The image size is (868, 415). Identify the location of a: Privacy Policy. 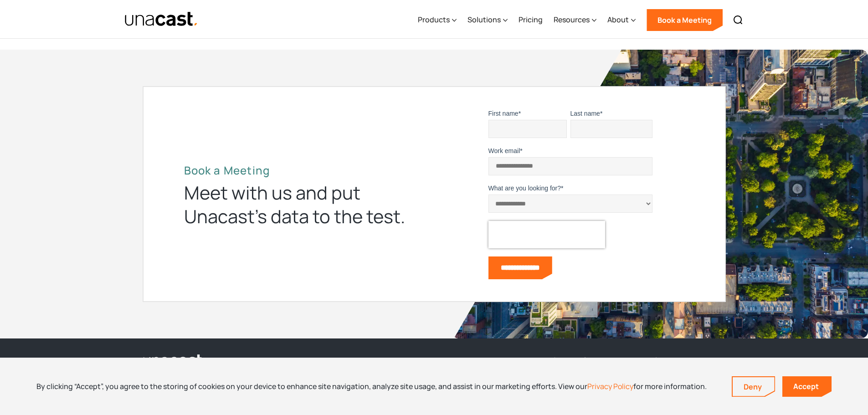
(610, 387).